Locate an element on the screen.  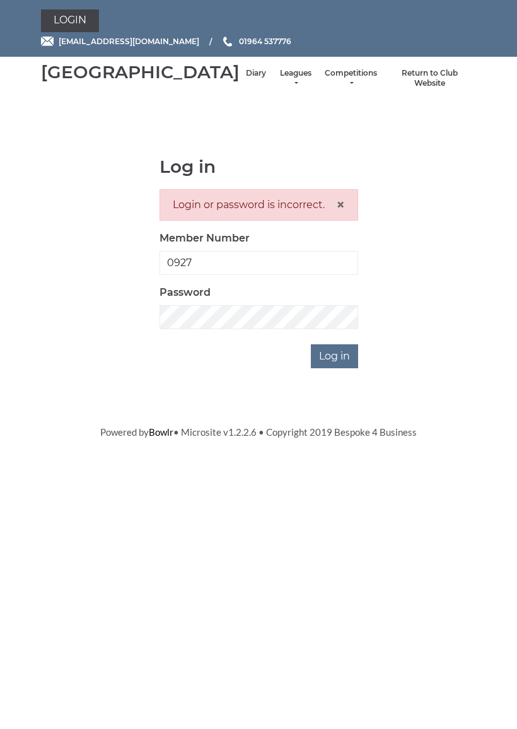
a: Diary is located at coordinates (256, 73).